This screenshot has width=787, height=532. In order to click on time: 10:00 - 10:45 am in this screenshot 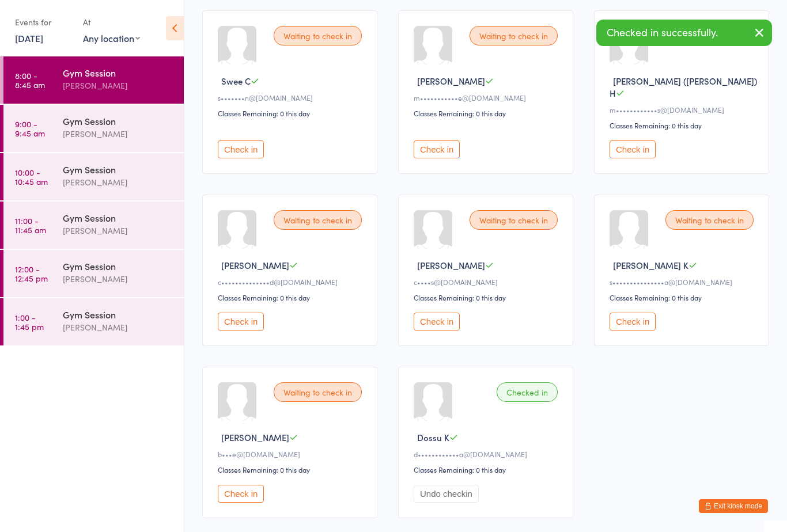, I will do `click(31, 177)`.